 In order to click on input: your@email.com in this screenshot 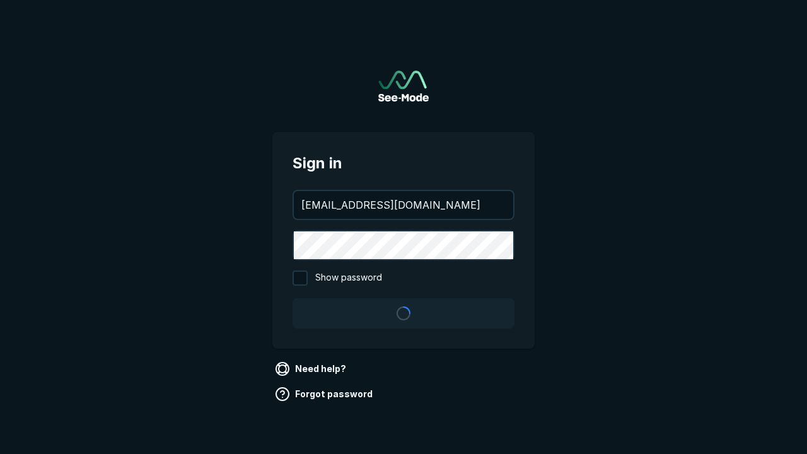, I will do `click(403, 205)`.